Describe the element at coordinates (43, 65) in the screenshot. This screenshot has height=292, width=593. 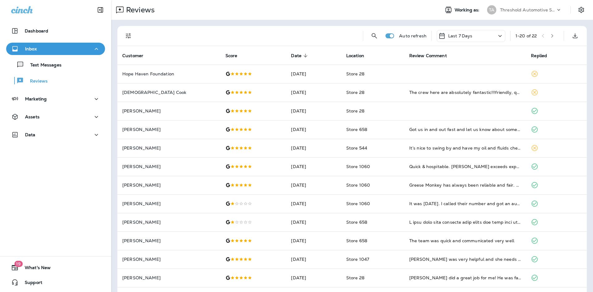
I see `p: Text Messages` at that location.